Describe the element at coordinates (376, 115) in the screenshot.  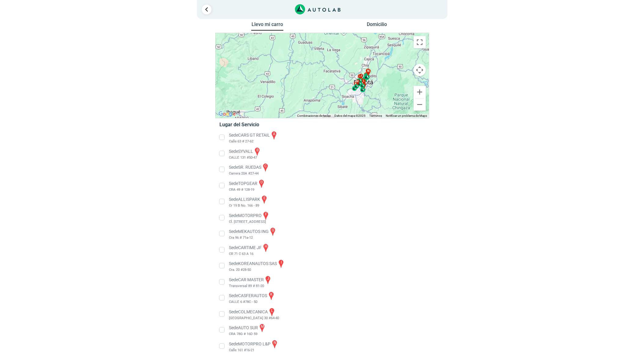
I see `a: Términos (se abre en una nueva pestaña)` at that location.